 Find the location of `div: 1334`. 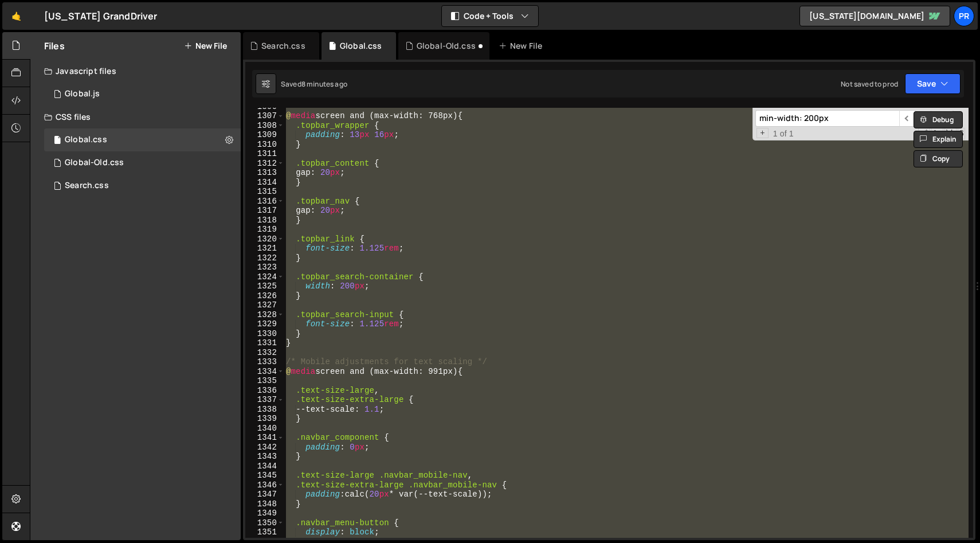

div: 1334 is located at coordinates (265, 372).